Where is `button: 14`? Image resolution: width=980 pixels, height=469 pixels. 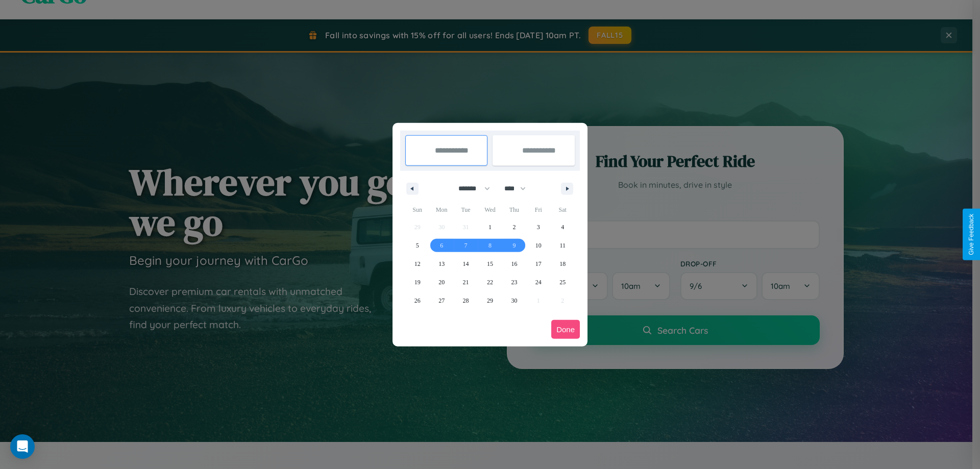
button: 14 is located at coordinates (465, 264).